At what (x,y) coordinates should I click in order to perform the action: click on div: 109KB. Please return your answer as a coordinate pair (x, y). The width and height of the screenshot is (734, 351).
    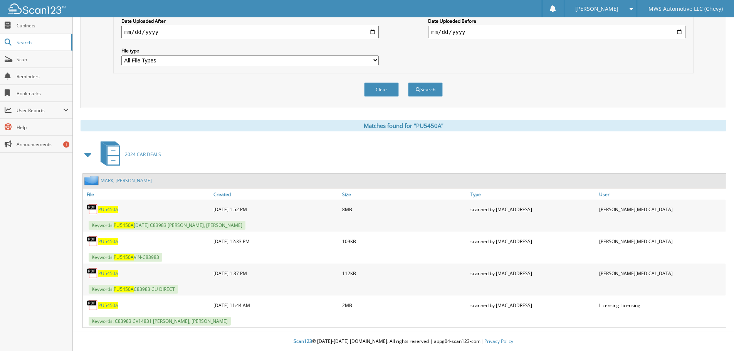
    Looking at the image, I should click on (404, 241).